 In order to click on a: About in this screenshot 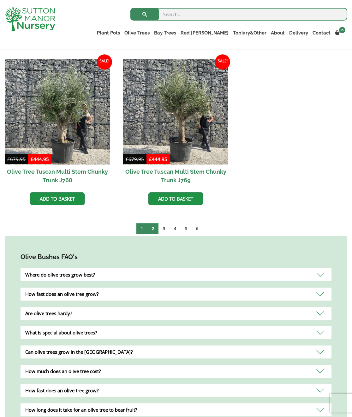, I will do `click(278, 33)`.